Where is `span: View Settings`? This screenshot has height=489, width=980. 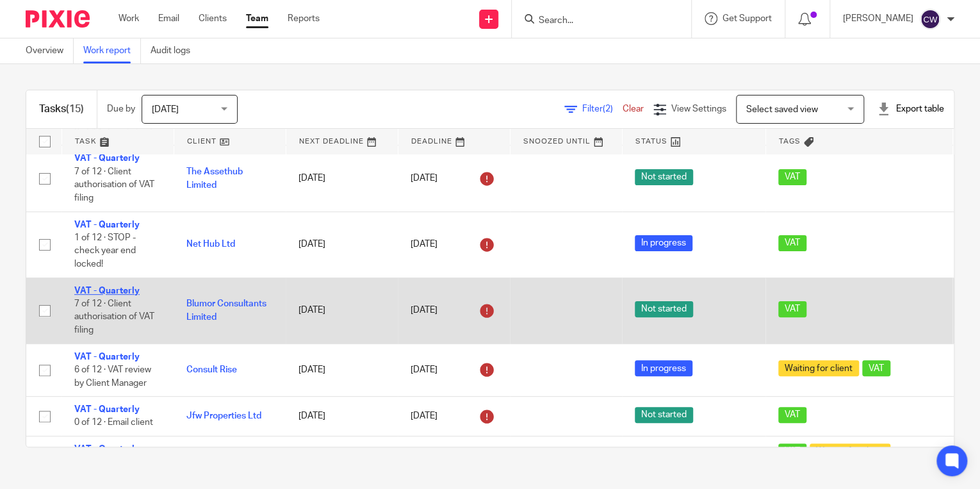
span: View Settings is located at coordinates (699, 109).